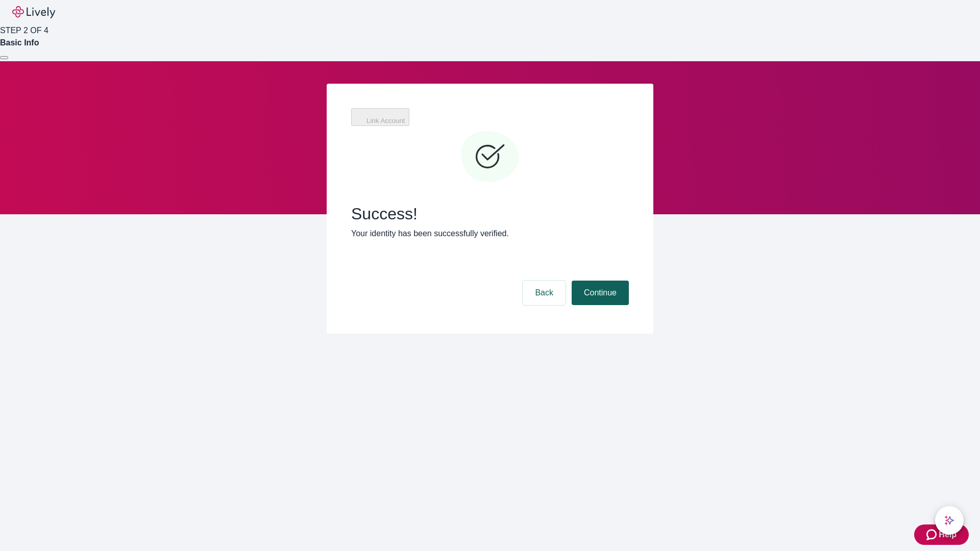 The height and width of the screenshot is (551, 980). I want to click on svg: Zendesk support icon, so click(932, 535).